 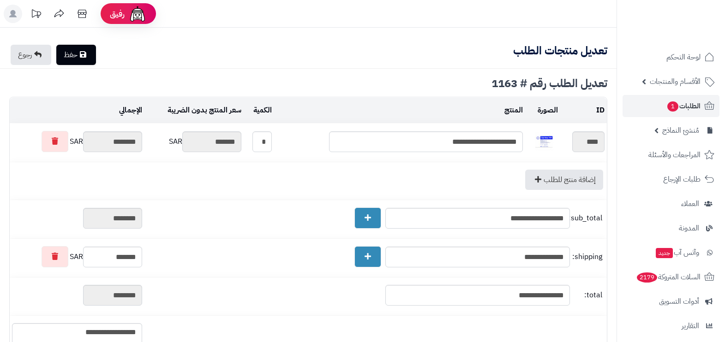 I want to click on a: وآتس آبجديد, so click(x=671, y=253).